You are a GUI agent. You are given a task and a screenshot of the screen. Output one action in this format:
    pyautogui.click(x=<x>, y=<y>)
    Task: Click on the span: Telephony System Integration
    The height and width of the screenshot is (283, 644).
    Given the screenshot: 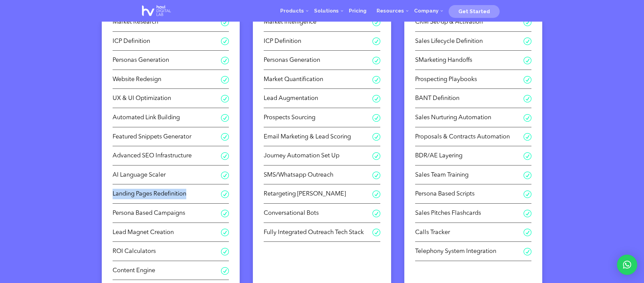 What is the action you would take?
    pyautogui.click(x=469, y=251)
    